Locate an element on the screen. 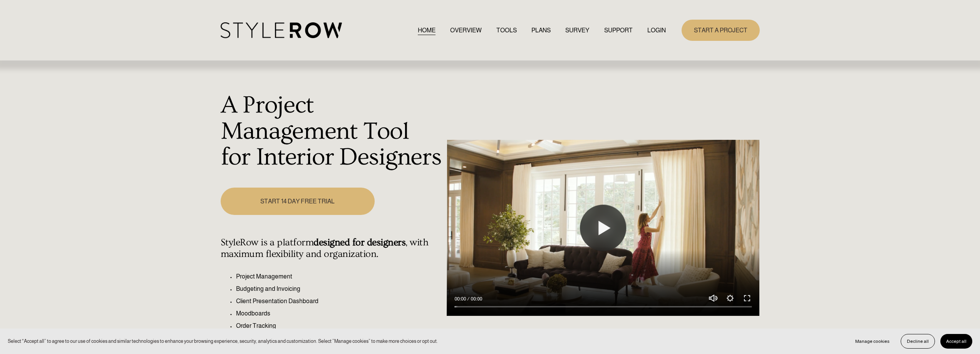 Image resolution: width=980 pixels, height=354 pixels. div: Current time is located at coordinates (461, 299).